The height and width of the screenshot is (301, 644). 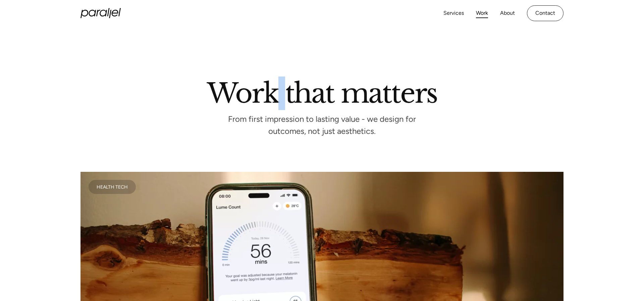 What do you see at coordinates (112, 187) in the screenshot?
I see `div: Health Tech` at bounding box center [112, 187].